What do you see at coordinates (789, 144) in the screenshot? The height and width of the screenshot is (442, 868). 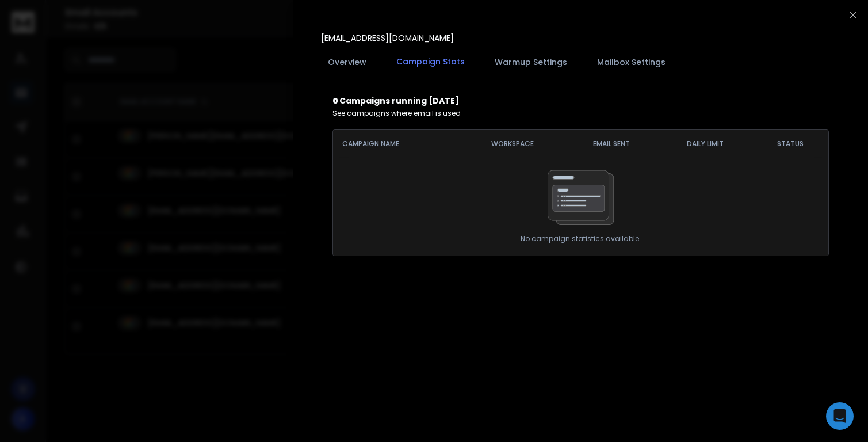 I see `th: STATUS` at bounding box center [789, 144].